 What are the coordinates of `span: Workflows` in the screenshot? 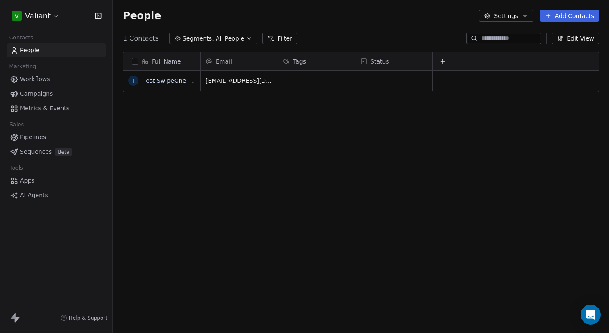 It's located at (35, 79).